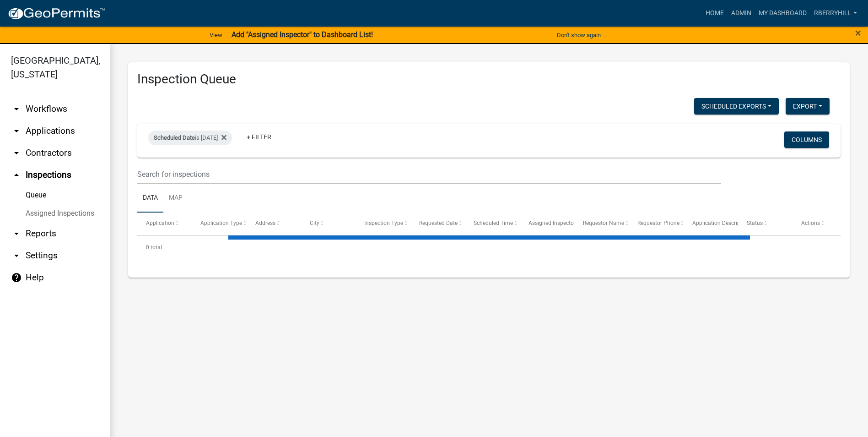  Describe the element at coordinates (721, 223) in the screenshot. I see `span: Application Description` at that location.